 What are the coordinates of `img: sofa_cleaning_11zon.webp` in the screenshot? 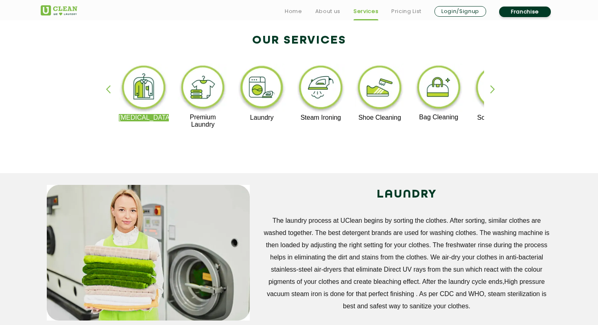 It's located at (498, 89).